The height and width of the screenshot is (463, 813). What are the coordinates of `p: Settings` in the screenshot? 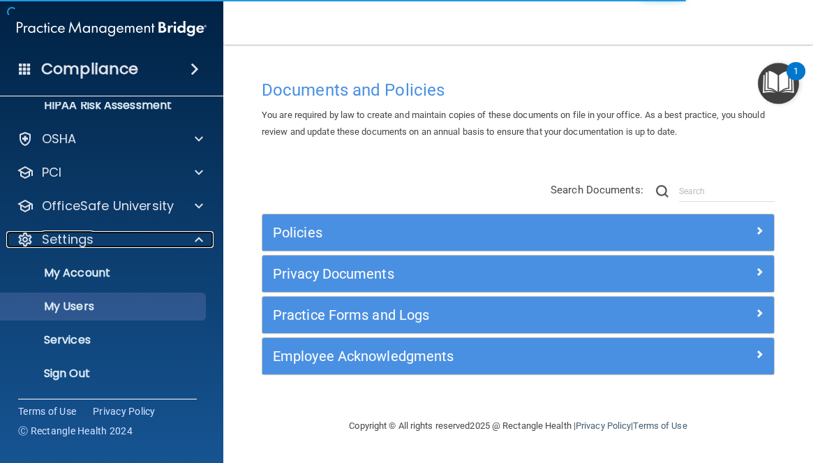 It's located at (68, 239).